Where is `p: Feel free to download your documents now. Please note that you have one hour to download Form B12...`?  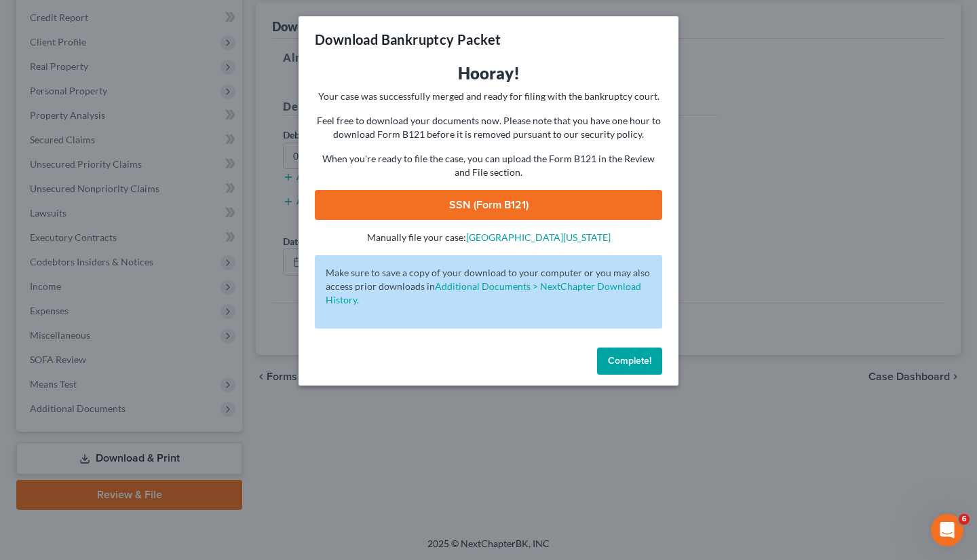 p: Feel free to download your documents now. Please note that you have one hour to download Form B12... is located at coordinates (488, 127).